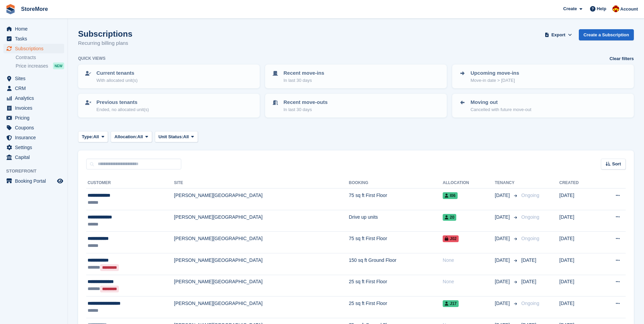  I want to click on h1: Subscriptions, so click(105, 33).